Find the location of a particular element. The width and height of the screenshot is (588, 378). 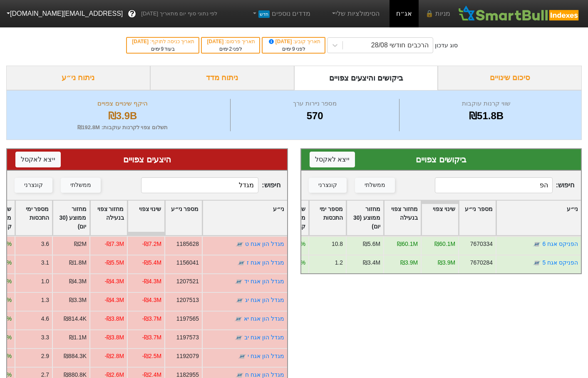

div: מספר ניירות ערך is located at coordinates (315, 104).